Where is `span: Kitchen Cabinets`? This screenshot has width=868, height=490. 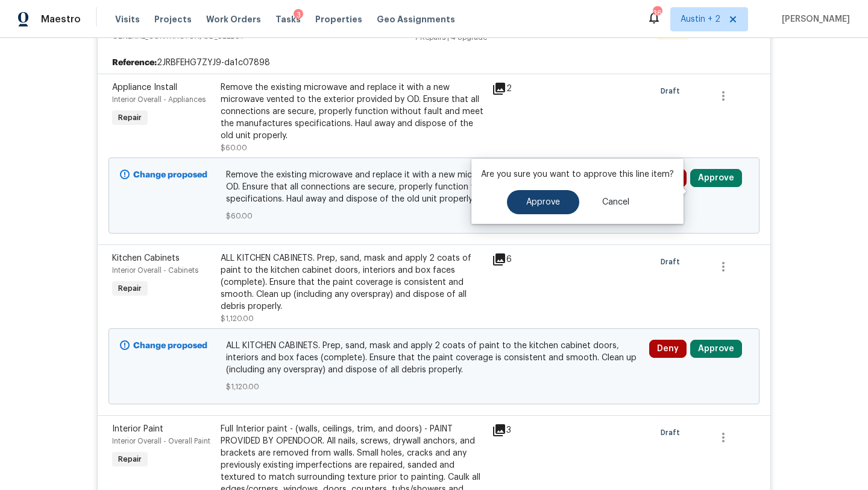
span: Kitchen Cabinets is located at coordinates (146, 258).